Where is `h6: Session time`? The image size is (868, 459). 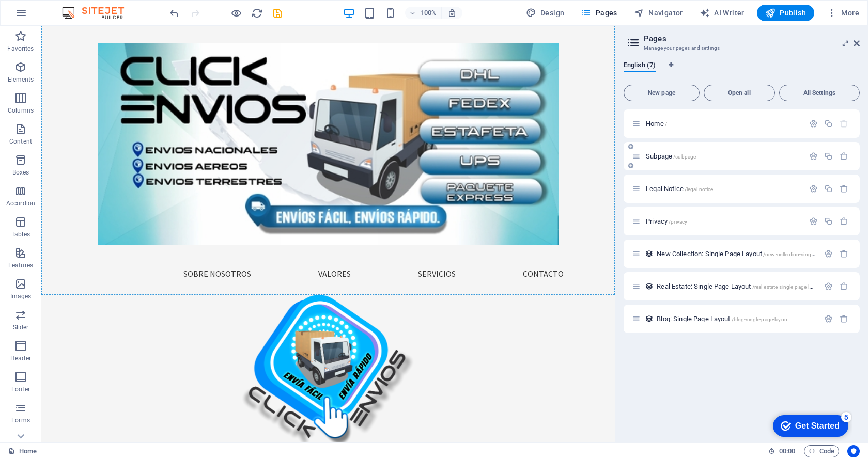 h6: Session time is located at coordinates (782, 452).